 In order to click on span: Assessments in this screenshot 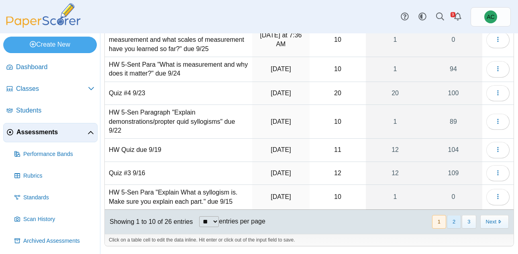, I will do `click(52, 132)`.